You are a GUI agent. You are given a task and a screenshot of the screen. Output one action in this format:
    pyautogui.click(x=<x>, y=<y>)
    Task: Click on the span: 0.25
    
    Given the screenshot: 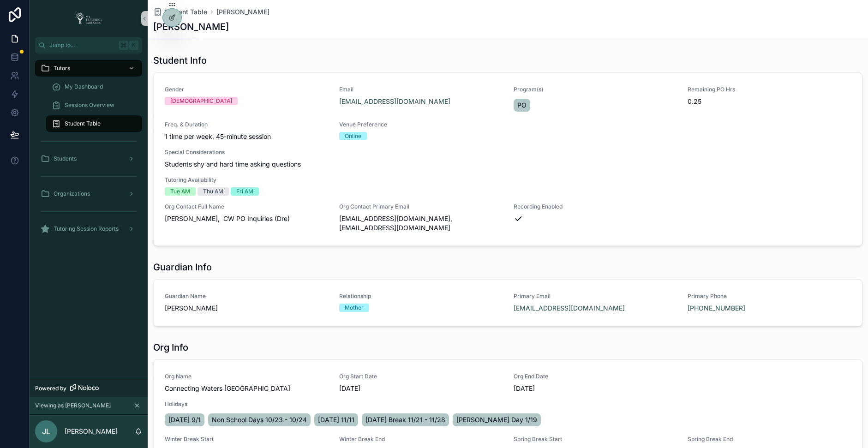 What is the action you would take?
    pyautogui.click(x=769, y=102)
    